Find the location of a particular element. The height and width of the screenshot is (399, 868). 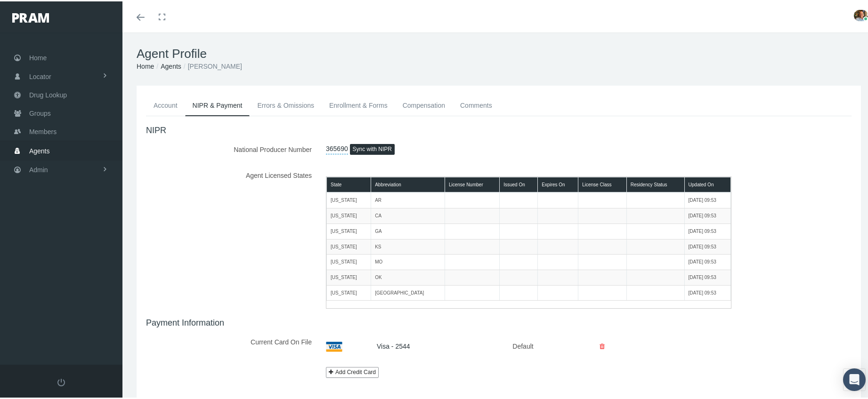

th: Issued On is located at coordinates (518, 183).